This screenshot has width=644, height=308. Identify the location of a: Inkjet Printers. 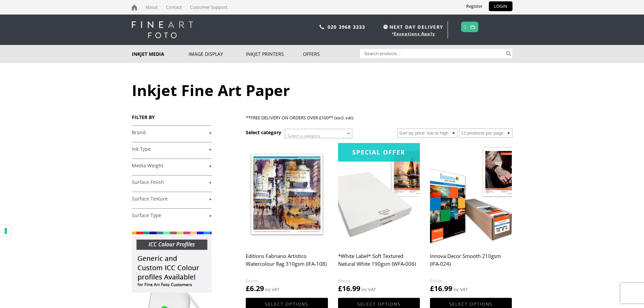
(274, 54).